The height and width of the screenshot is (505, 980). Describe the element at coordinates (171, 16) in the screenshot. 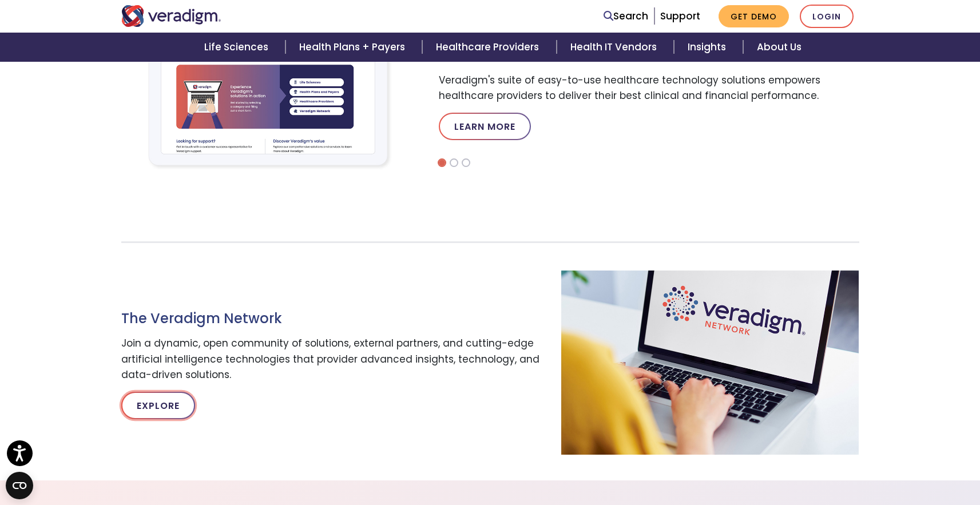

I see `img: Veradigm logo` at that location.